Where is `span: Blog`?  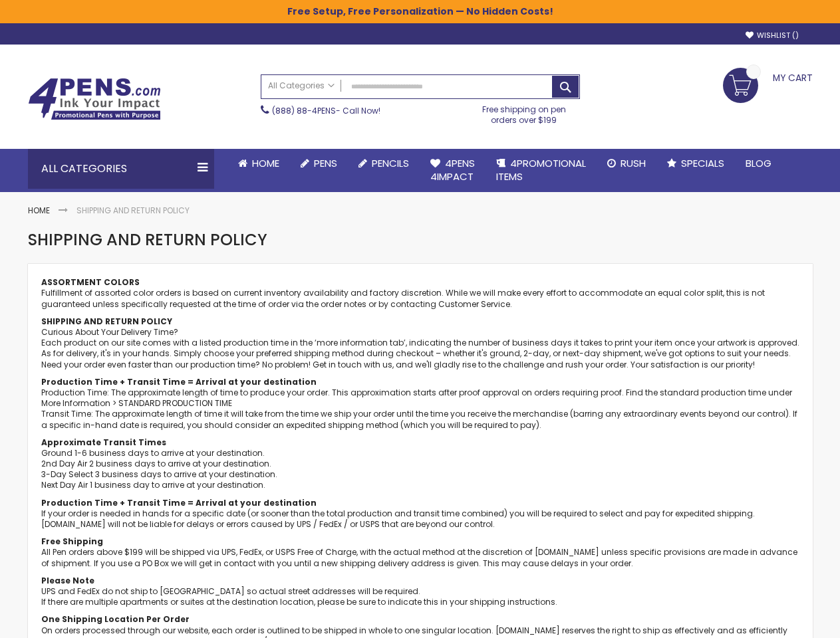
span: Blog is located at coordinates (758, 163).